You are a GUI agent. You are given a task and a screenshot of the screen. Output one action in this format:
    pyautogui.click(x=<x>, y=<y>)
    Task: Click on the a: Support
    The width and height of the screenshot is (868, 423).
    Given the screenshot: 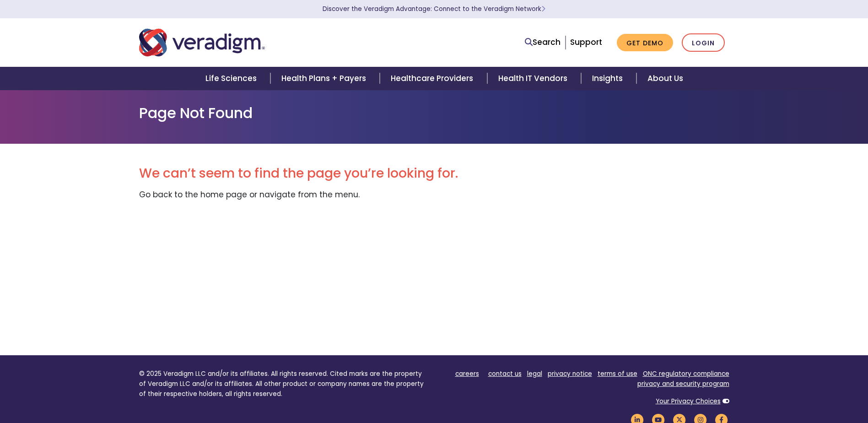 What is the action you would take?
    pyautogui.click(x=586, y=42)
    